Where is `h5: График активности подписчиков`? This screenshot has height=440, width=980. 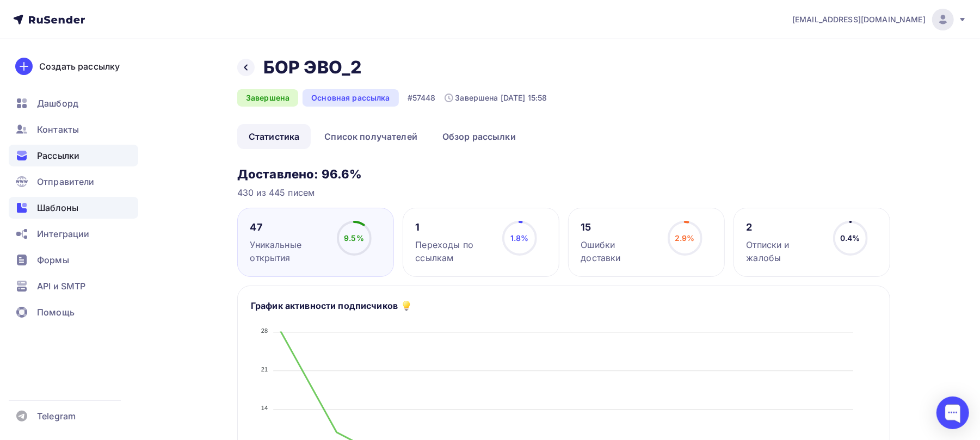 h5: График активности подписчиков is located at coordinates (325, 306).